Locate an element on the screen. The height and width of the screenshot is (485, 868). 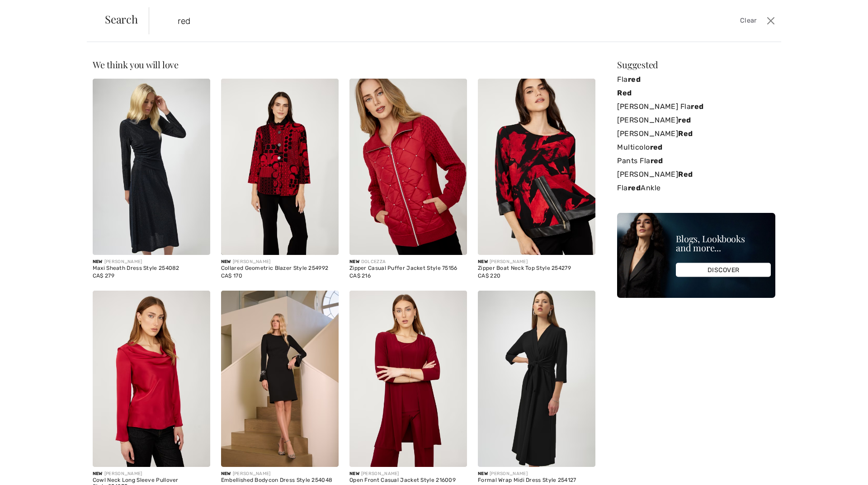
a: Red is located at coordinates (696, 93).